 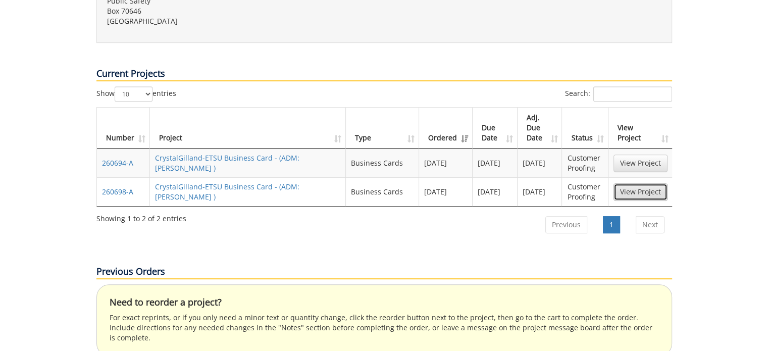 I want to click on div: Showing 1 to 2 of 2 entries, so click(x=141, y=217).